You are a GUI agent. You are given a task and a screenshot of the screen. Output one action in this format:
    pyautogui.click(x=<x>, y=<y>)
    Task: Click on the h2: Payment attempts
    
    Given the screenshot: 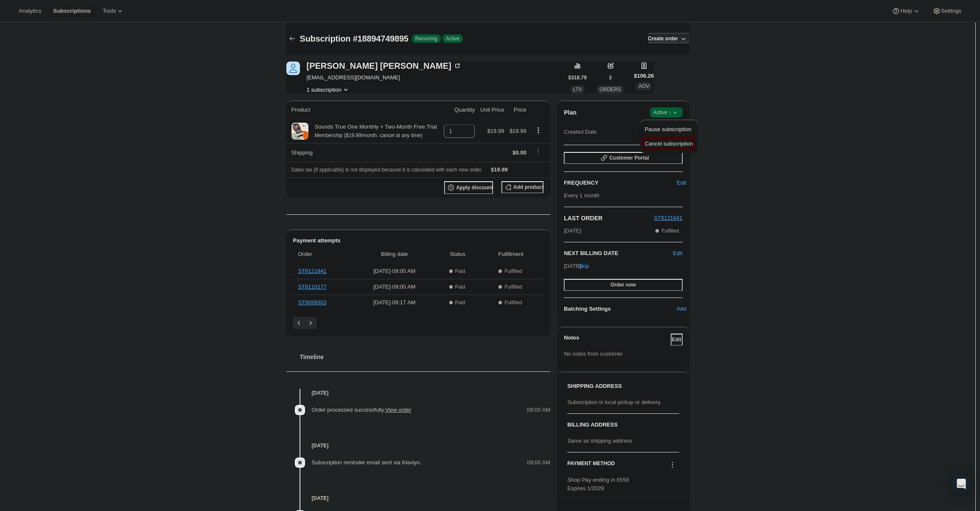 What is the action you would take?
    pyautogui.click(x=418, y=241)
    